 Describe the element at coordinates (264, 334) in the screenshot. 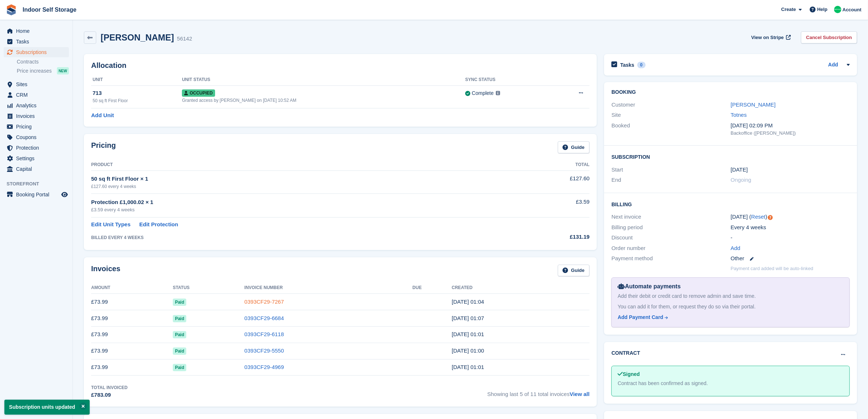

I see `a: 0393CF29-6118` at that location.